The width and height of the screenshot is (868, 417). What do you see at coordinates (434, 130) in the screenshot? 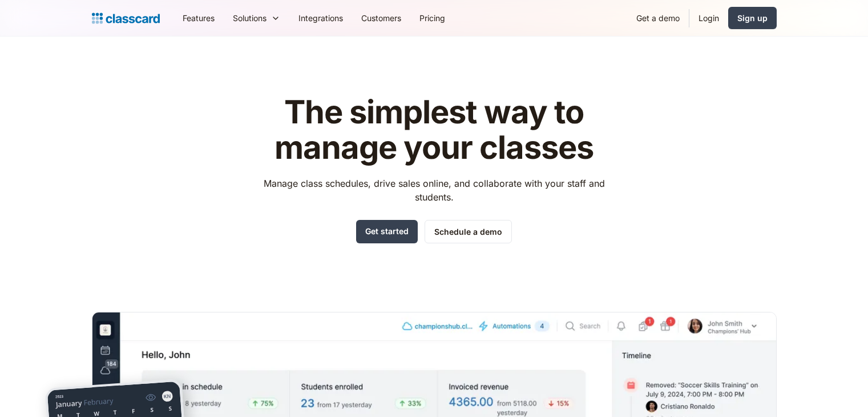
I see `h1: The simplest way to manage your classes` at bounding box center [434, 130].